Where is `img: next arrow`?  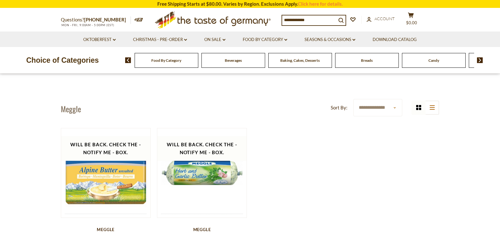 img: next arrow is located at coordinates (479, 60).